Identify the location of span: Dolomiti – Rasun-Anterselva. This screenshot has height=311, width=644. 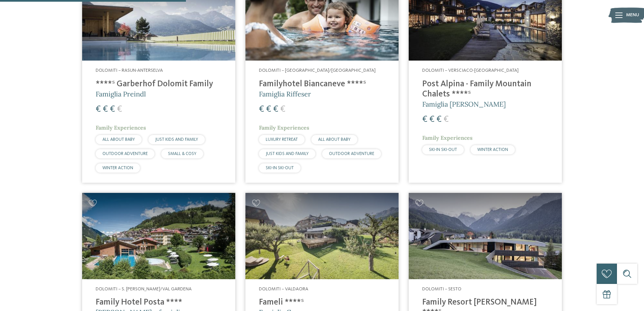
(129, 70).